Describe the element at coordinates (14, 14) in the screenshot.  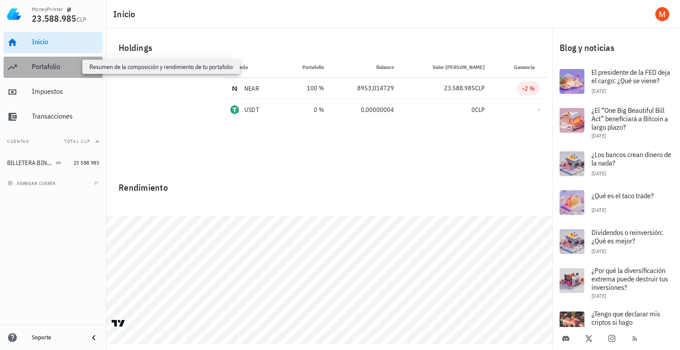
I see `img: LedgiFi` at that location.